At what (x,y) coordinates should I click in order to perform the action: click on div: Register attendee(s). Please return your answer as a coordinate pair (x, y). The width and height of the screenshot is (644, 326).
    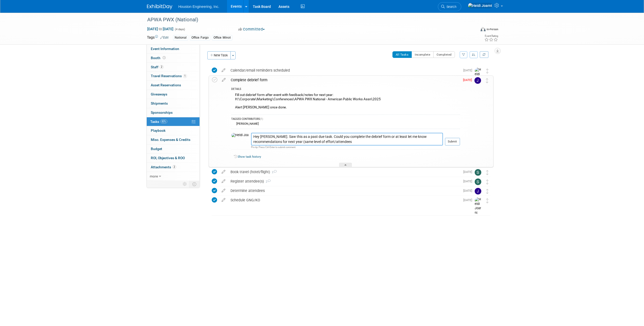
    Looking at the image, I should click on (344, 181).